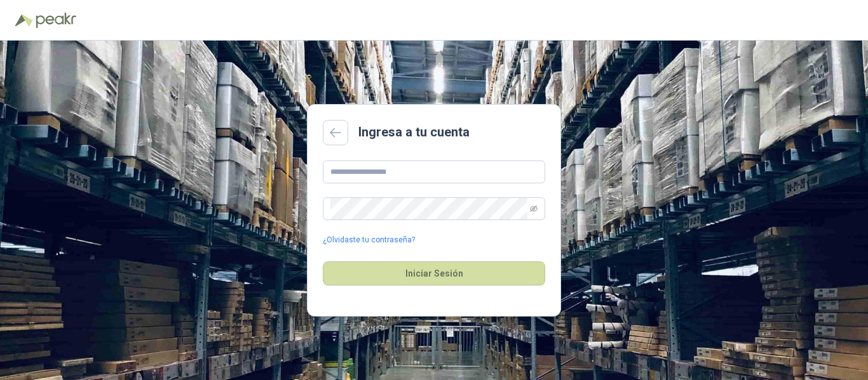 The width and height of the screenshot is (868, 380). What do you see at coordinates (24, 20) in the screenshot?
I see `img: Logo` at bounding box center [24, 20].